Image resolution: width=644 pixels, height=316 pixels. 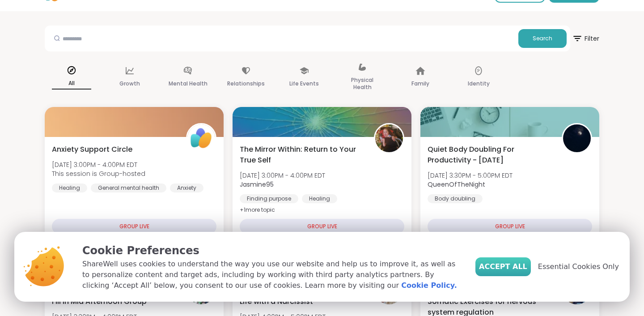 I want to click on p: All, so click(x=71, y=84).